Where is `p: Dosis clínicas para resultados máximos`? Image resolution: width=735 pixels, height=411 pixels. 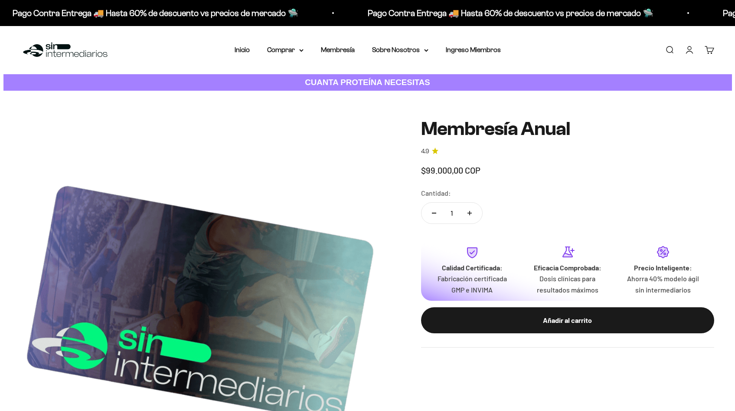
p: Dosis clínicas para resultados máximos is located at coordinates (568, 284).